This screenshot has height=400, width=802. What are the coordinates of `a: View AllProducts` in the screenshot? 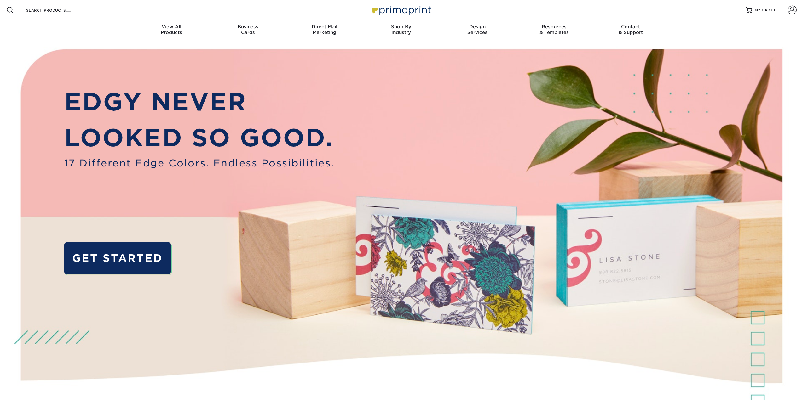 It's located at (171, 30).